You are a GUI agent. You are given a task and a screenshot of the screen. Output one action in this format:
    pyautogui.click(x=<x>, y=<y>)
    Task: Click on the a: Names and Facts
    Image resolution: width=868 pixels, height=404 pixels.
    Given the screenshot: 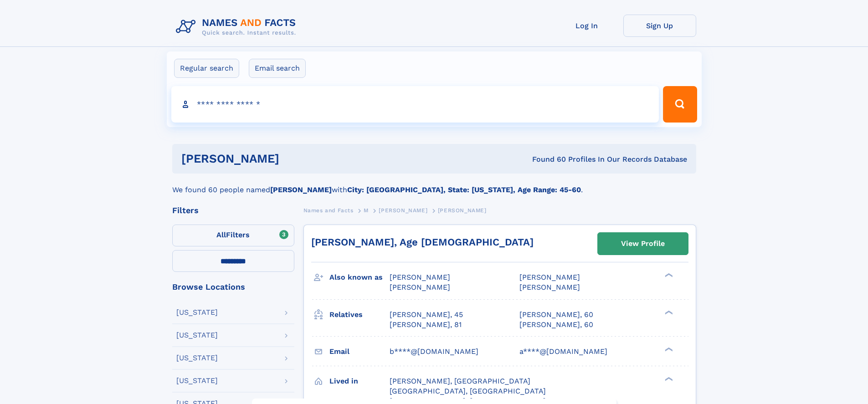 What is the action you would take?
    pyautogui.click(x=328, y=210)
    